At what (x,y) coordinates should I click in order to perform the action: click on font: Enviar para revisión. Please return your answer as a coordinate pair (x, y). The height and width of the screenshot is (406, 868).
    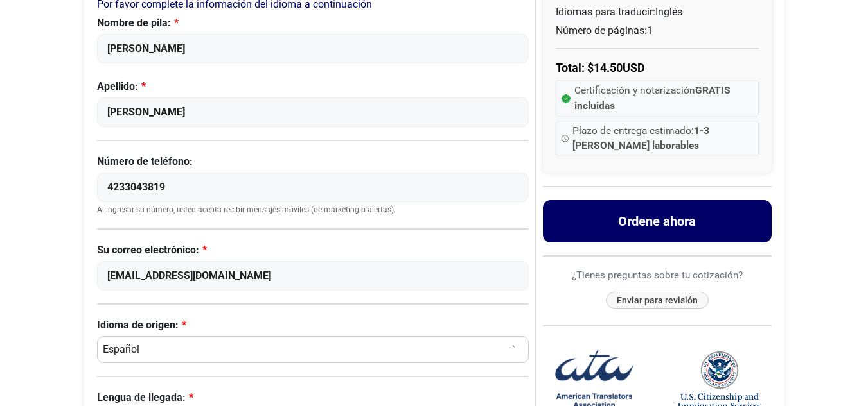
    Looking at the image, I should click on (657, 301).